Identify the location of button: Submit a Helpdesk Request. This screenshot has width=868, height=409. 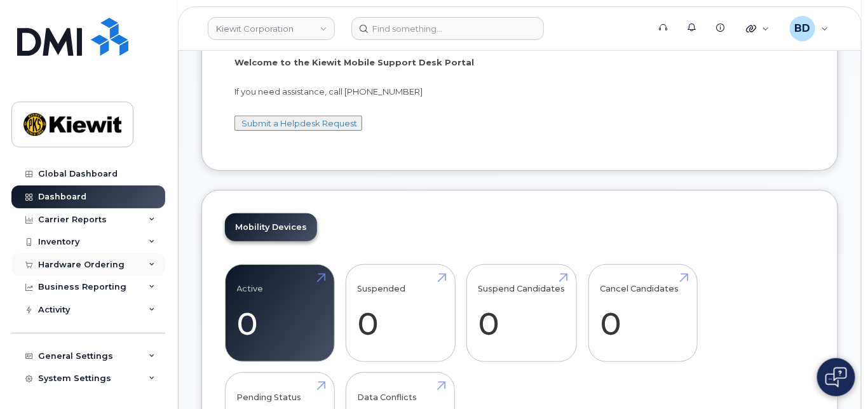
(298, 124).